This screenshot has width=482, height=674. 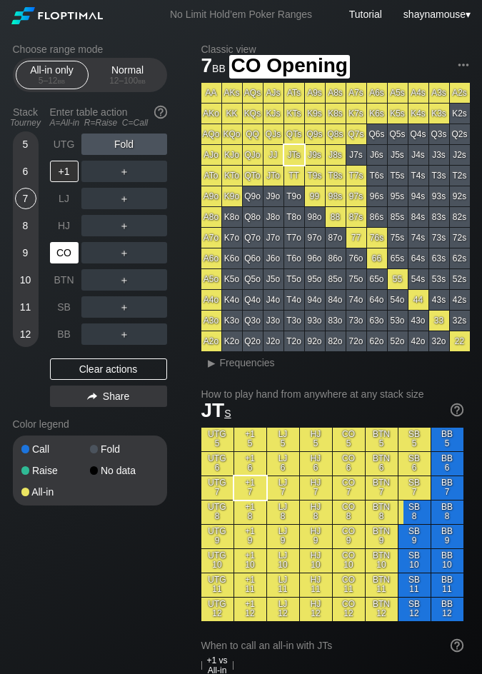 What do you see at coordinates (419, 155) in the screenshot?
I see `div: J4s` at bounding box center [419, 155].